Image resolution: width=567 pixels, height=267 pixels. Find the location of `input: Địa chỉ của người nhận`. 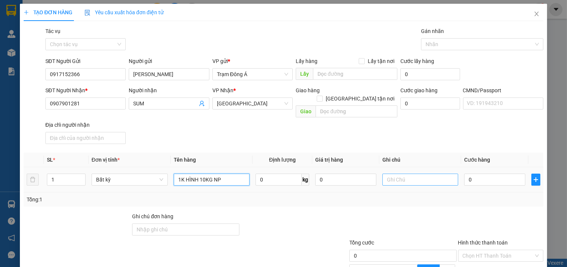

input: Địa chỉ của người nhận is located at coordinates (86, 138).